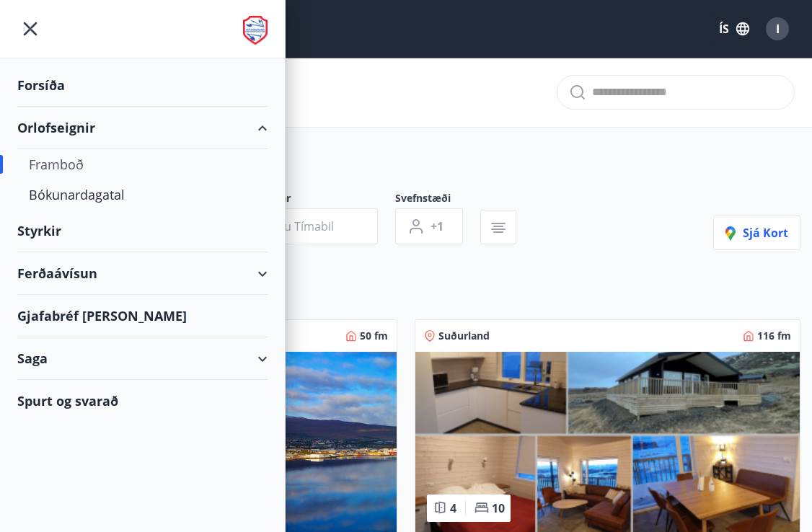 Image resolution: width=812 pixels, height=532 pixels. I want to click on span: Sjá kort, so click(757, 233).